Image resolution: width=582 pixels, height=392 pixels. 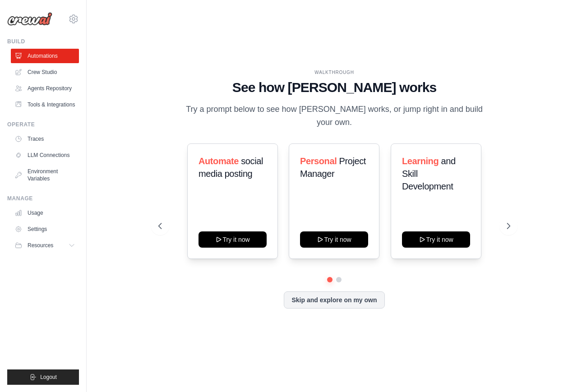 What do you see at coordinates (48, 378) in the screenshot?
I see `span: Logout` at bounding box center [48, 378].